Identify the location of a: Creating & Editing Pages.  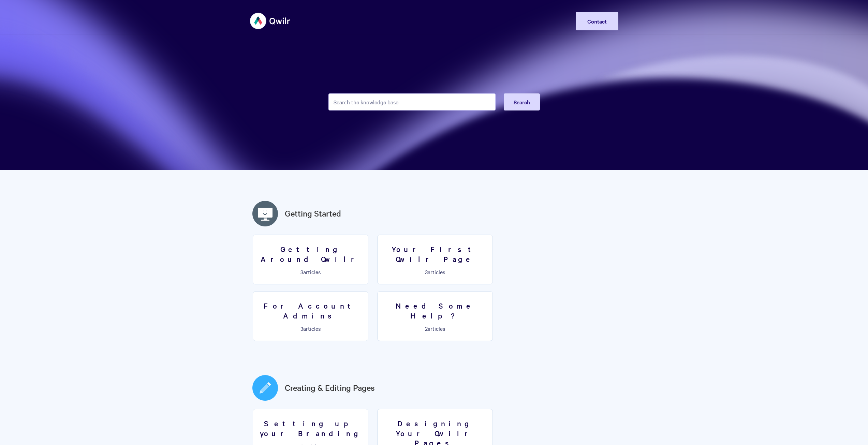
(329, 388).